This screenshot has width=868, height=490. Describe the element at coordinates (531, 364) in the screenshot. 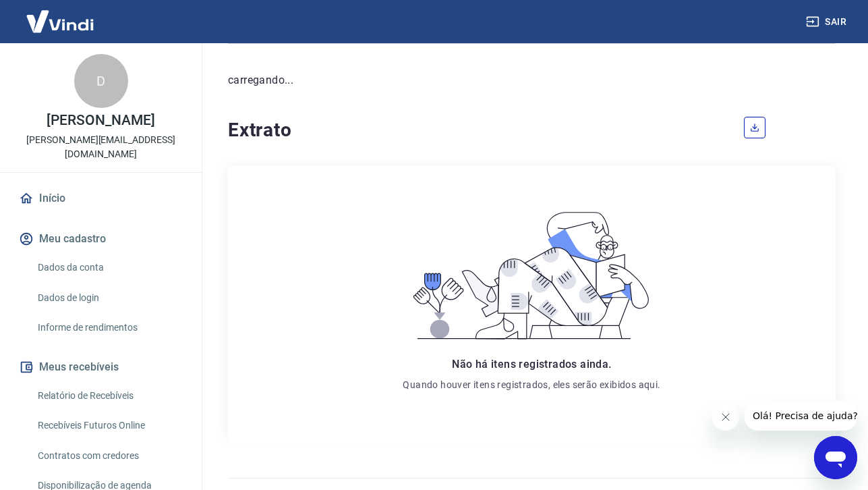

I see `span: Não há itens registrados ainda.` at that location.